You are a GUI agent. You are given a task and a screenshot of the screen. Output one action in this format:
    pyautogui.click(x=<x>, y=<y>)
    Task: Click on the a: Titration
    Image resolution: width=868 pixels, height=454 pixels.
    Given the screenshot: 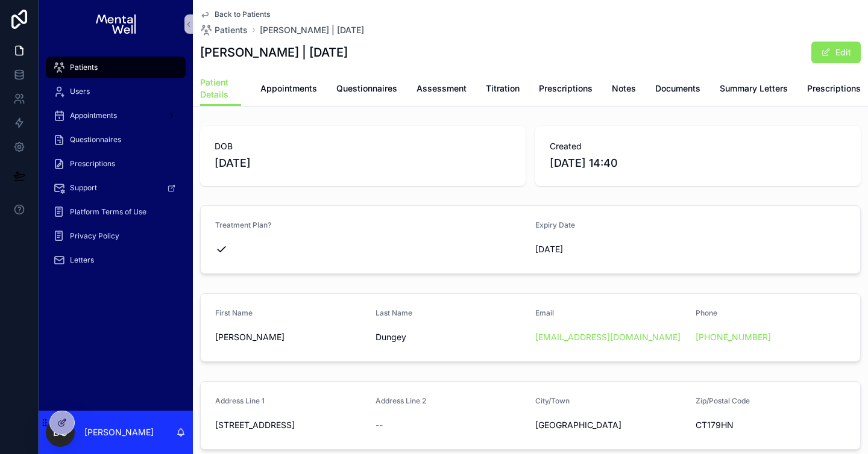 What is the action you would take?
    pyautogui.click(x=503, y=89)
    